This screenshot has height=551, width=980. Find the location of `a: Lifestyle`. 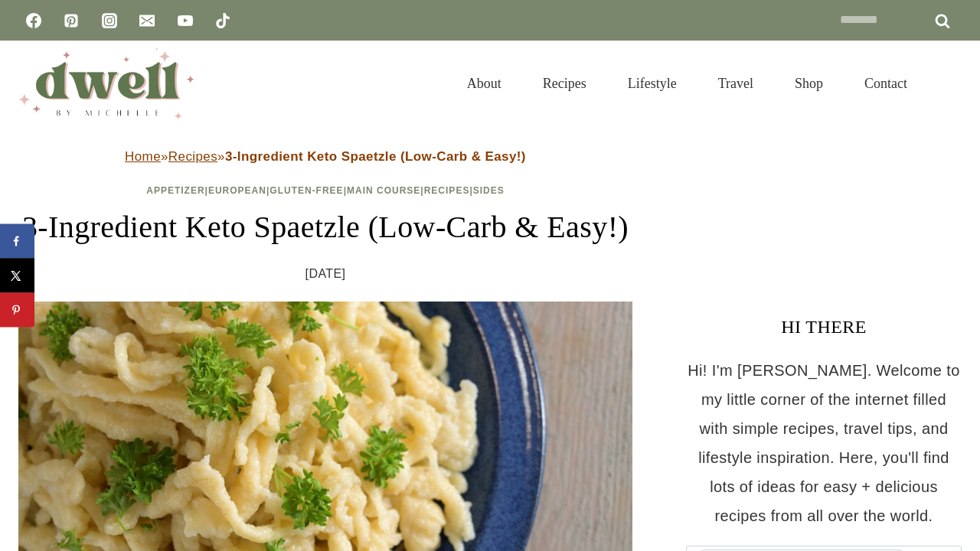

a: Lifestyle is located at coordinates (652, 83).